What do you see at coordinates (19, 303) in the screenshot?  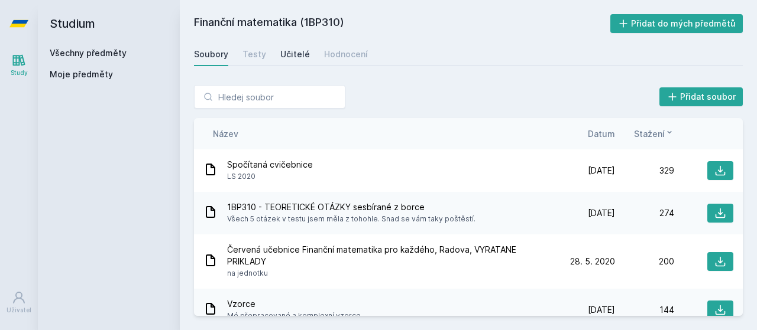 I see `a: Uživatel` at bounding box center [19, 303].